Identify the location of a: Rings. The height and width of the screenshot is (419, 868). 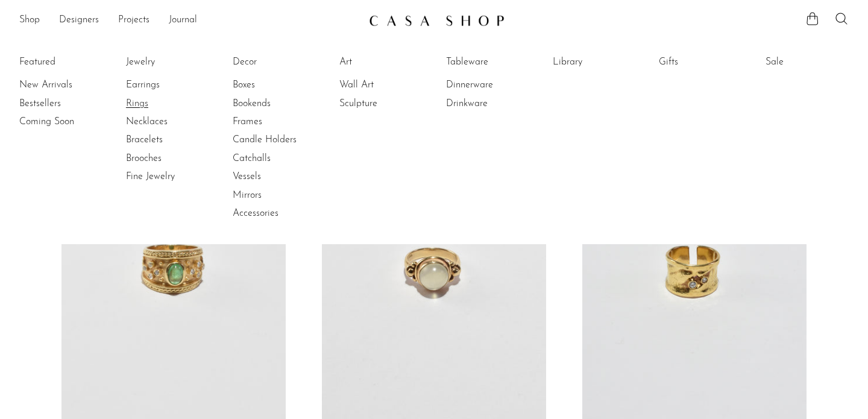
(171, 104).